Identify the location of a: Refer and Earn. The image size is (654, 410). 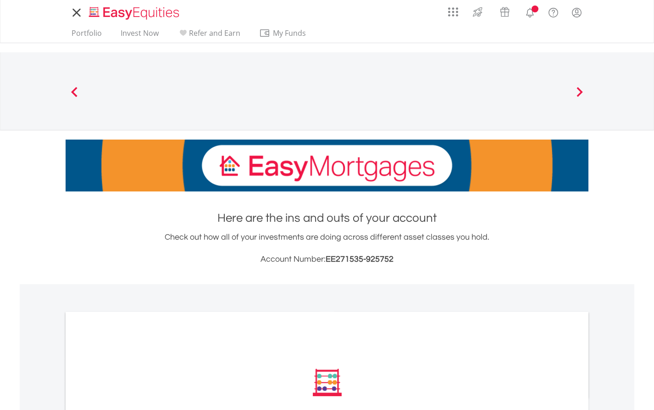
(209, 35).